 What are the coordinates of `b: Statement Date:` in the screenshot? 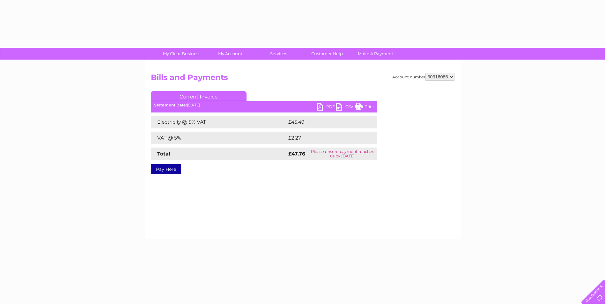 It's located at (170, 105).